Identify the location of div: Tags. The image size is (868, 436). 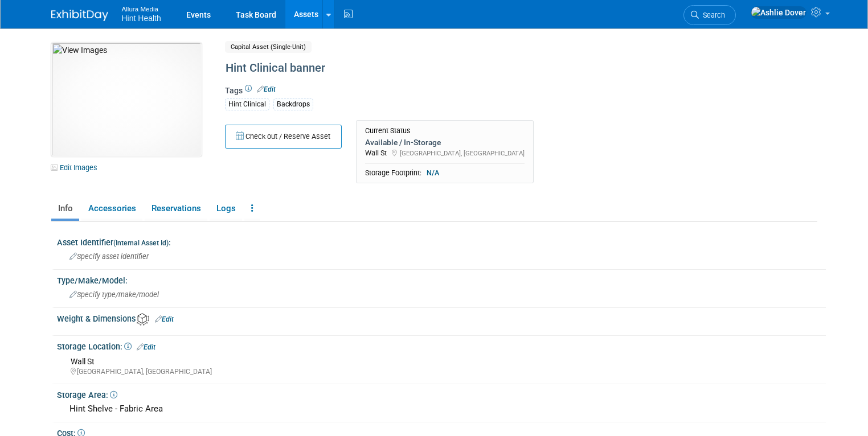
(477, 101).